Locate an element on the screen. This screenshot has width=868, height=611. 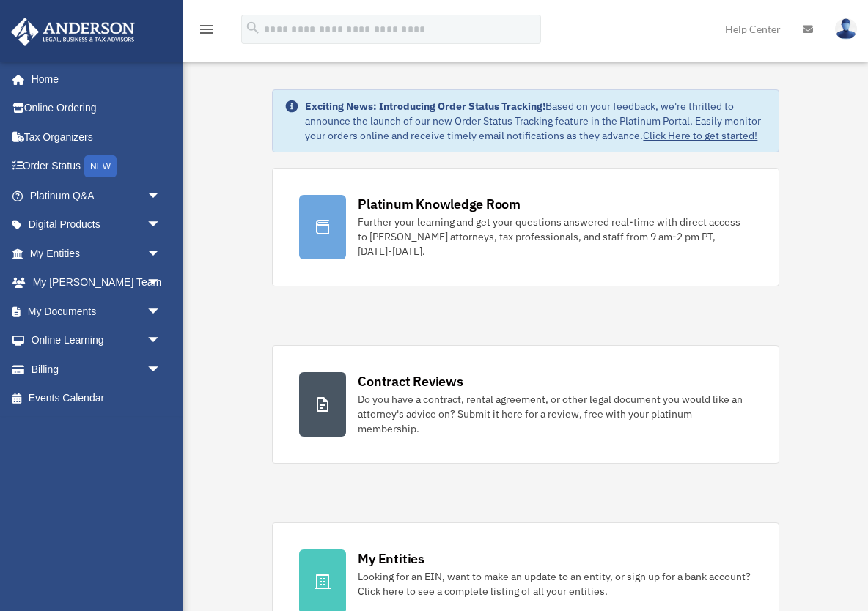
img: Anderson Advisors Platinum Portal is located at coordinates (73, 31).